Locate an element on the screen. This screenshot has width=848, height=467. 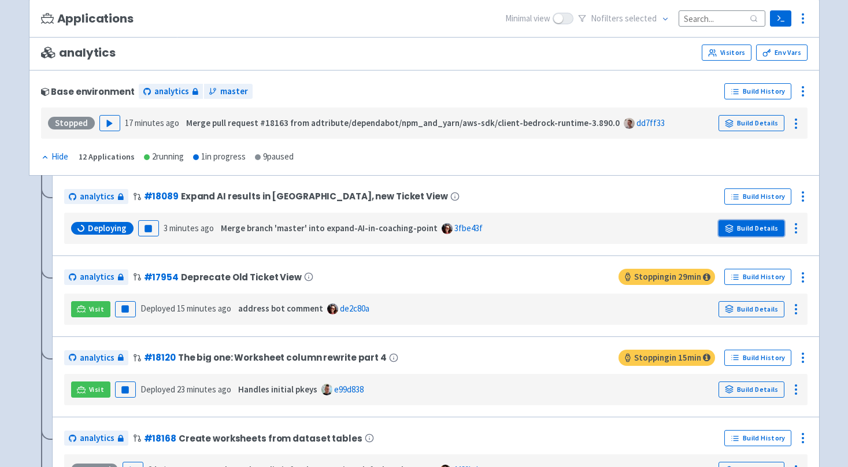
div: 1 in progress is located at coordinates (219, 157).